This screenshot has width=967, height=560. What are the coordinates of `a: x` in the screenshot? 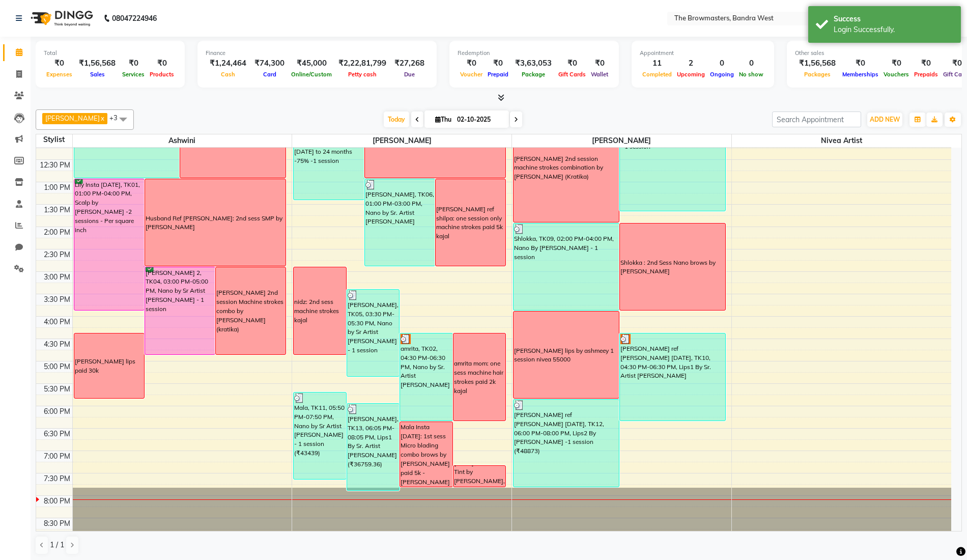 It's located at (102, 118).